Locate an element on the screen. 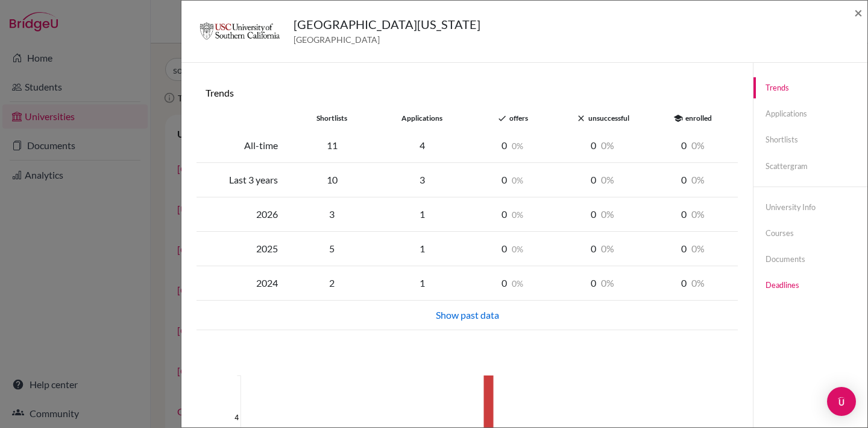 The width and height of the screenshot is (868, 428). i: done is located at coordinates (501, 118).